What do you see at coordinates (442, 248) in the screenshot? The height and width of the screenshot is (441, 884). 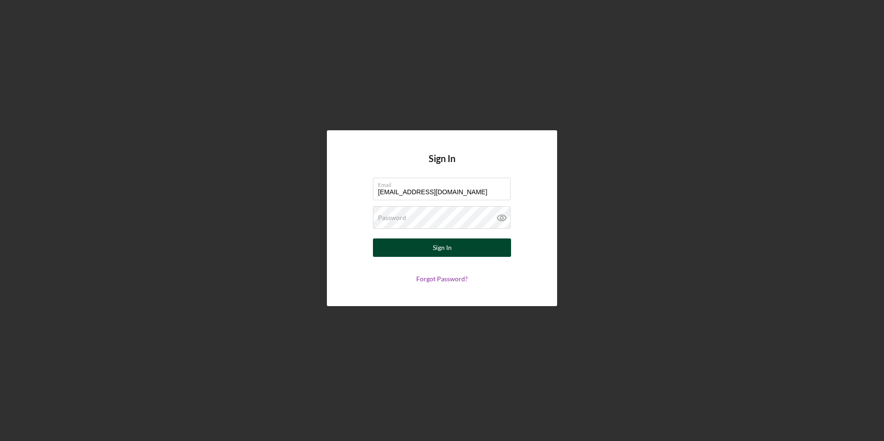 I see `div: Sign In` at bounding box center [442, 248].